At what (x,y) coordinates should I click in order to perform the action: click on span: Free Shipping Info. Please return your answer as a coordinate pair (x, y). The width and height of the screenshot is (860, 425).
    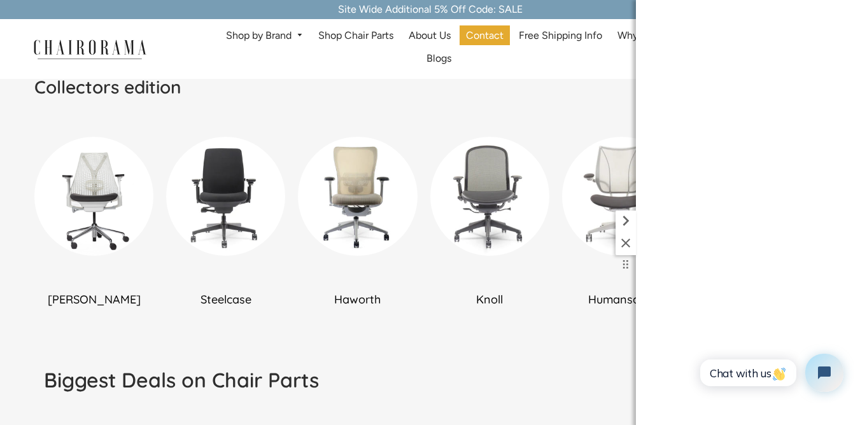
    Looking at the image, I should click on (560, 36).